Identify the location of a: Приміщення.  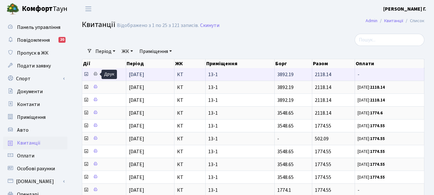
(156, 51).